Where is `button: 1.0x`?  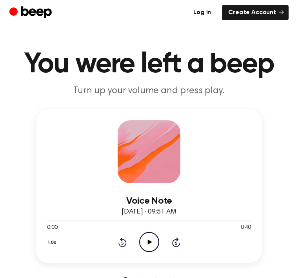
button: 1.0x is located at coordinates (53, 242).